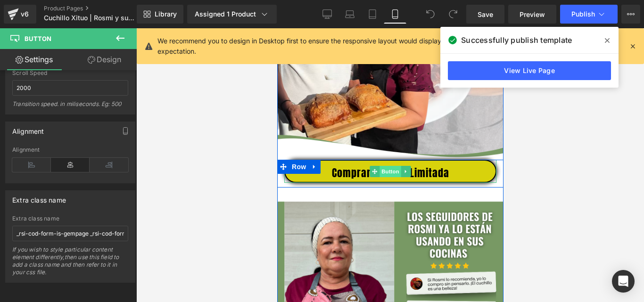  What do you see at coordinates (588, 14) in the screenshot?
I see `button: Publish` at bounding box center [588, 14].